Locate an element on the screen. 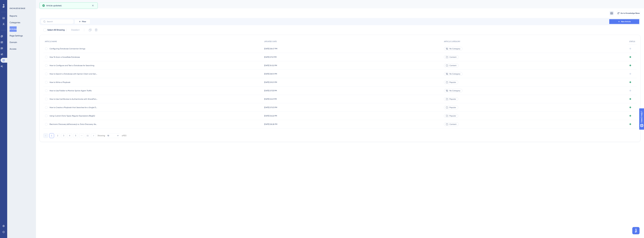 This screenshot has width=644, height=238. button: New Article is located at coordinates (624, 22).